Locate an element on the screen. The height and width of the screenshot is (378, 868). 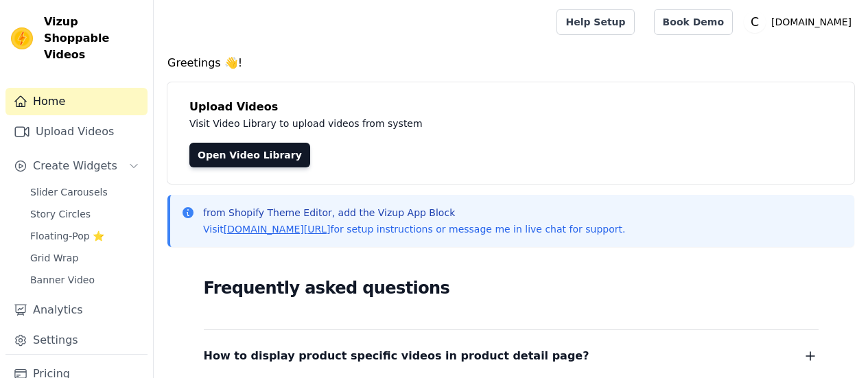
button: How to display product specific videos in product detail page? is located at coordinates (511, 356).